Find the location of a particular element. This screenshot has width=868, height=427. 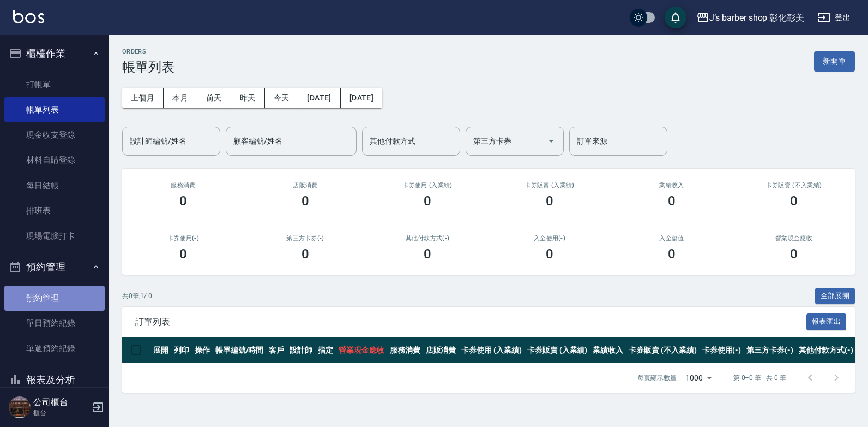

h2: ORDERS is located at coordinates (148, 51).